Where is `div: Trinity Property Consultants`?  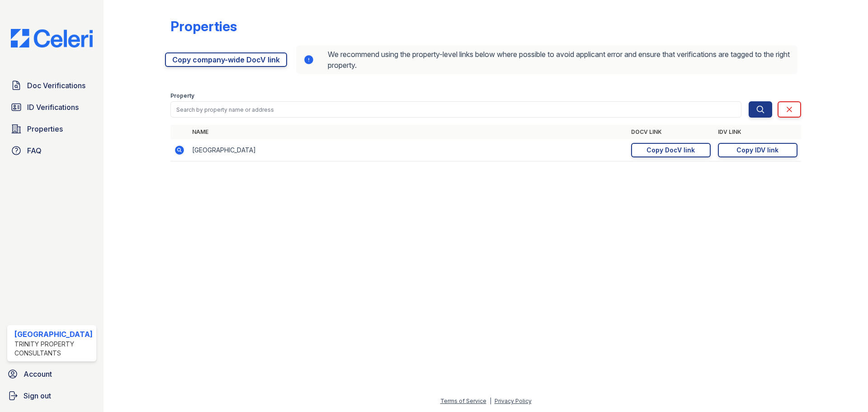
div: Trinity Property Consultants is located at coordinates (53, 349).